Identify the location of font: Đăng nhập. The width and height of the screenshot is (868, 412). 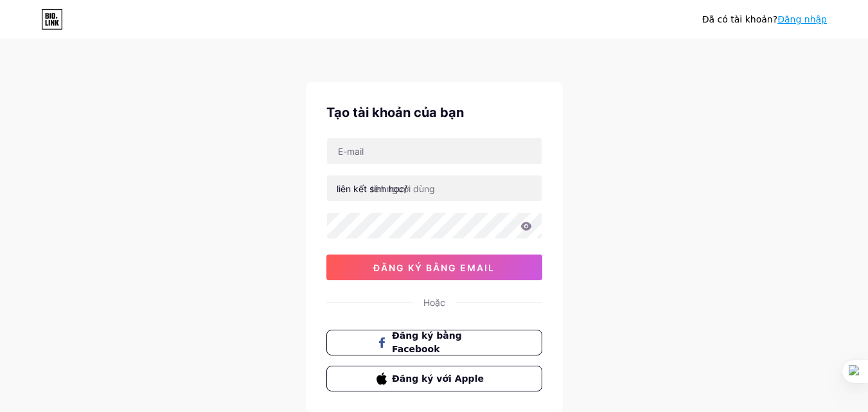
(802, 19).